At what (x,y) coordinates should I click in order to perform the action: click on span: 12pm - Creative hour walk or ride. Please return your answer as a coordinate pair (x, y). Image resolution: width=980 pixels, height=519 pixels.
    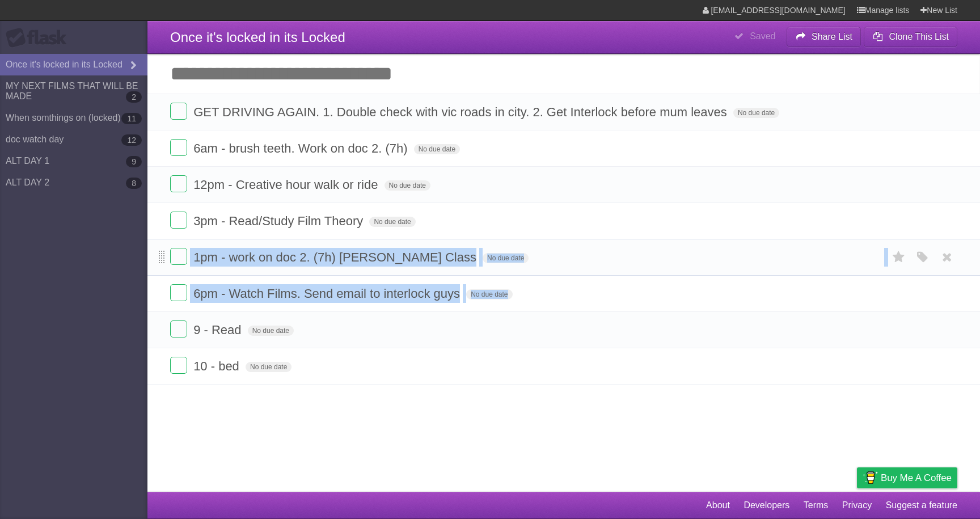
    Looking at the image, I should click on (287, 184).